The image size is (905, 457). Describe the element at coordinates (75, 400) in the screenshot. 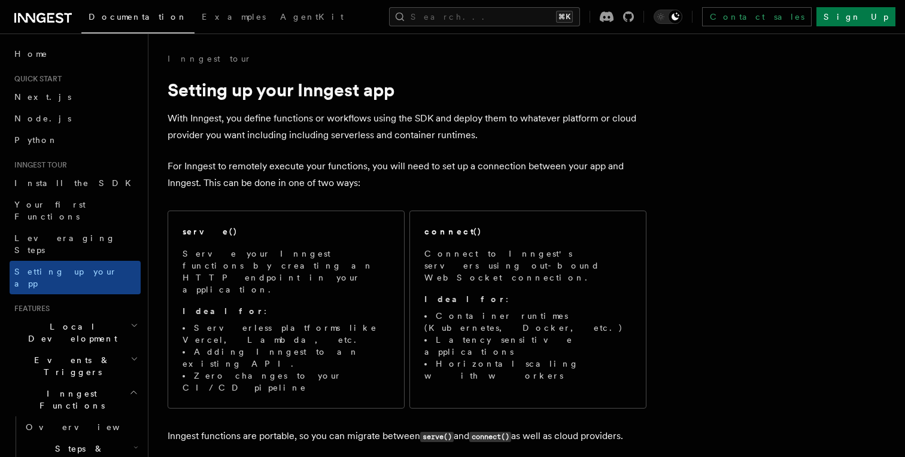

I see `button: Inngest Functions` at that location.